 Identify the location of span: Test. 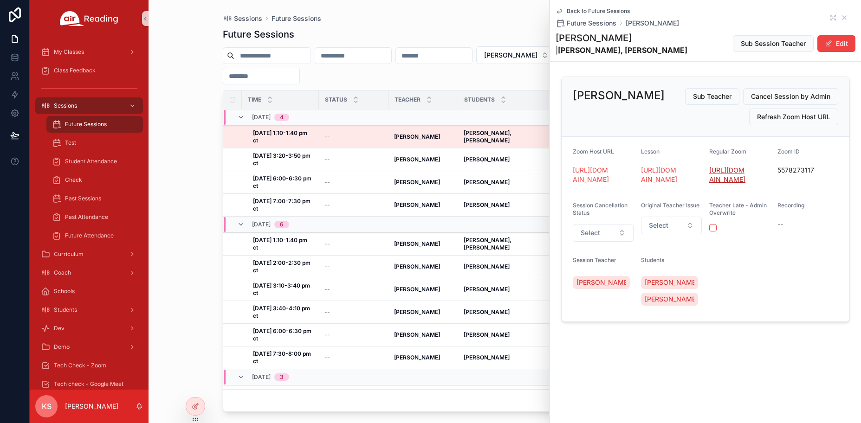
(71, 143).